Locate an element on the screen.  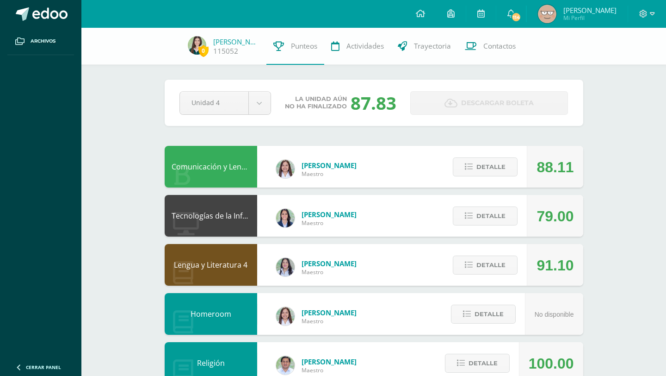
img: 7489ccb779e23ff9f2c3e89c21f82ed0.png is located at coordinates (286, 218).